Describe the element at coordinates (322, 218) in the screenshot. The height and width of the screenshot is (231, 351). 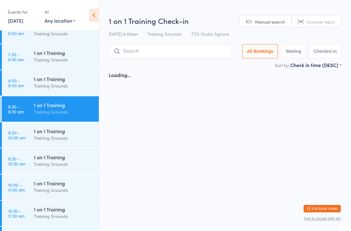
I see `button: how to secure with pin` at that location.